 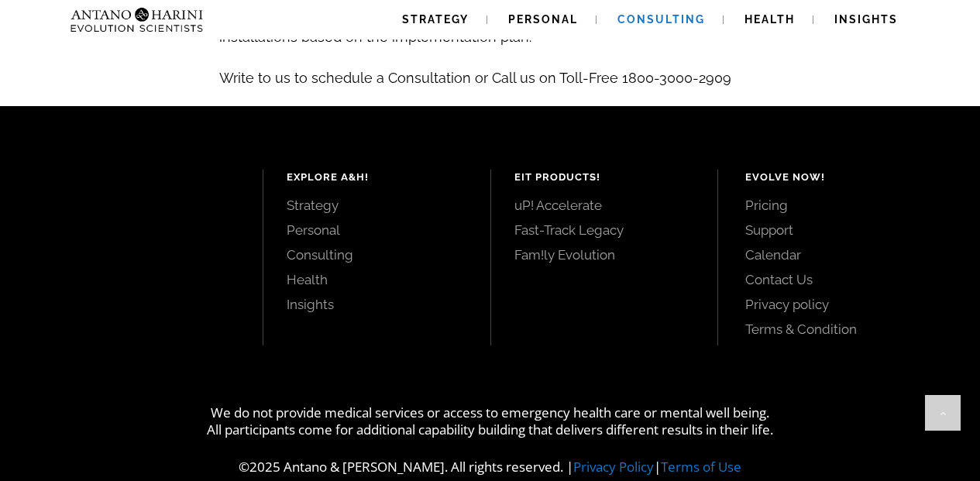 I want to click on a: Insights, so click(x=377, y=304).